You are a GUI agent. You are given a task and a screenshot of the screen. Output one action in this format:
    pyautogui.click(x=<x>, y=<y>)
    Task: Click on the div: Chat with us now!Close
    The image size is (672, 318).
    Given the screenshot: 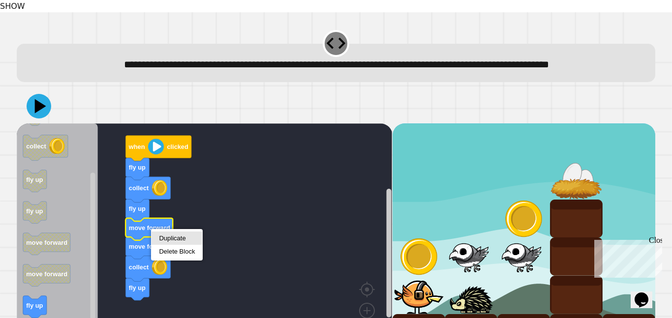 What is the action you would take?
    pyautogui.click(x=36, y=33)
    